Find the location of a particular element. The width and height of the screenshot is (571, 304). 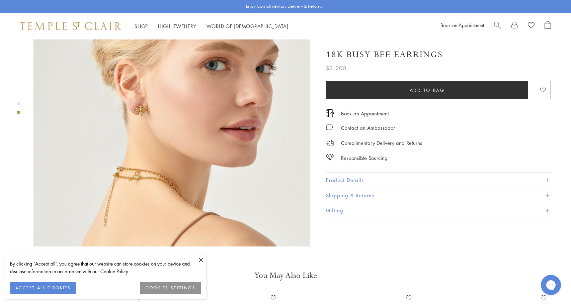

p: Complimentary Delivery and Returns is located at coordinates (382, 143).